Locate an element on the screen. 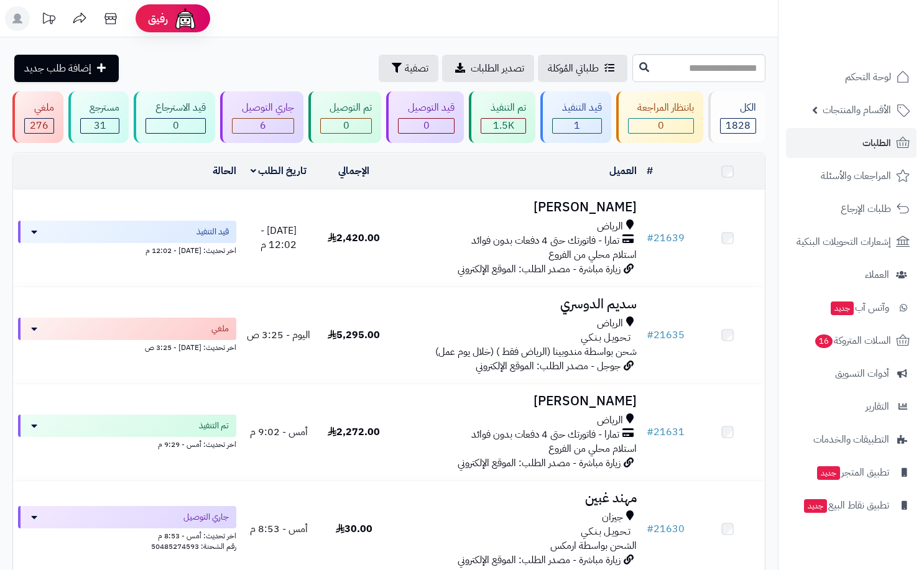  a: السلات المتروكة16 is located at coordinates (851, 341).